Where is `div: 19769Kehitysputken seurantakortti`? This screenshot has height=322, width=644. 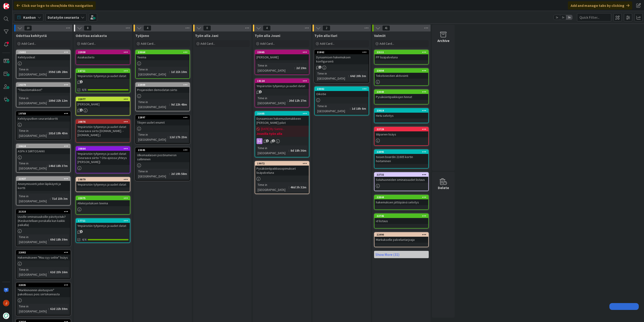 div: 19769Kehitysputken seurantakortti is located at coordinates (43, 117).